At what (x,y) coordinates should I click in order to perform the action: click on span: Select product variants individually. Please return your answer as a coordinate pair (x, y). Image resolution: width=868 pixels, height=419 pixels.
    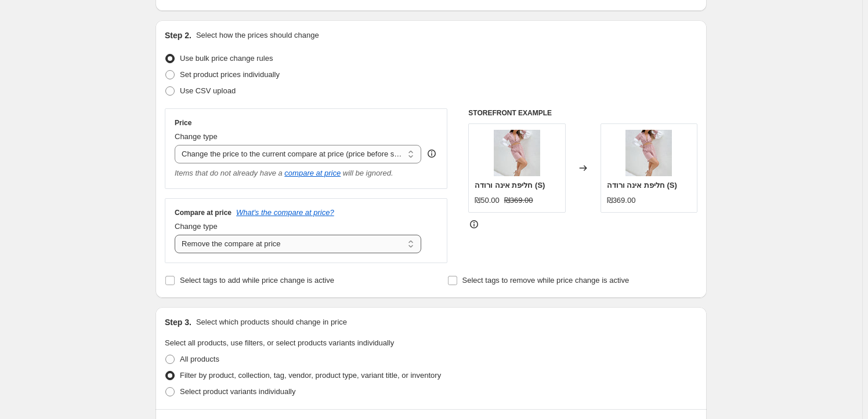
    Looking at the image, I should click on (237, 391).